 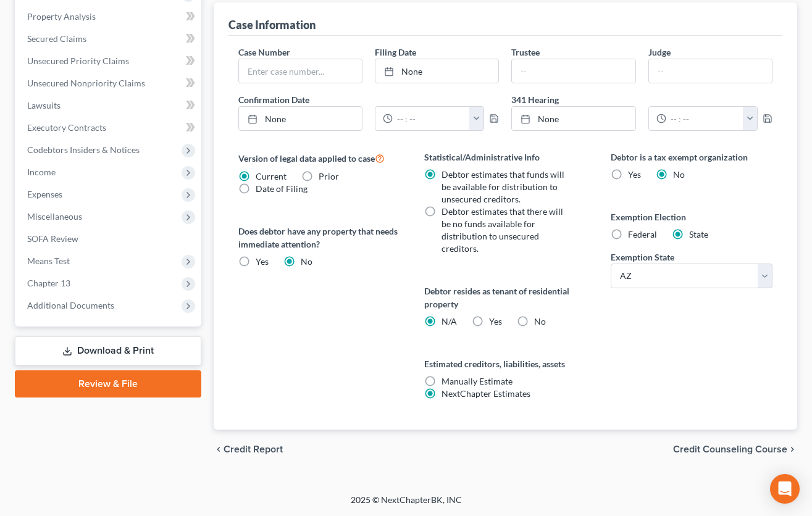 What do you see at coordinates (48, 261) in the screenshot?
I see `span: Means Test` at bounding box center [48, 261].